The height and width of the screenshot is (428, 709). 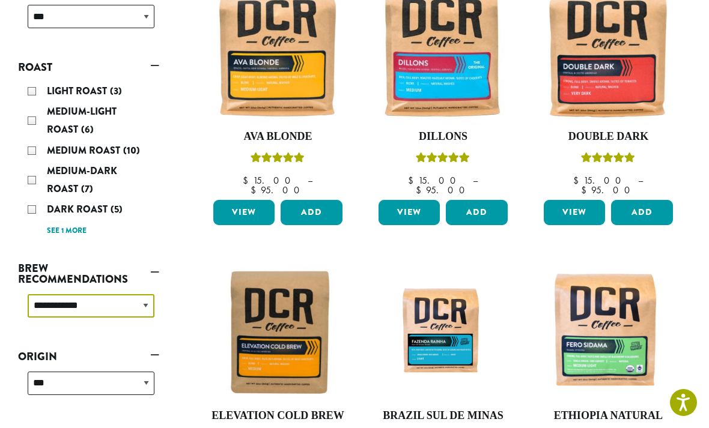 What do you see at coordinates (87, 189) in the screenshot?
I see `span: (7)` at bounding box center [87, 189].